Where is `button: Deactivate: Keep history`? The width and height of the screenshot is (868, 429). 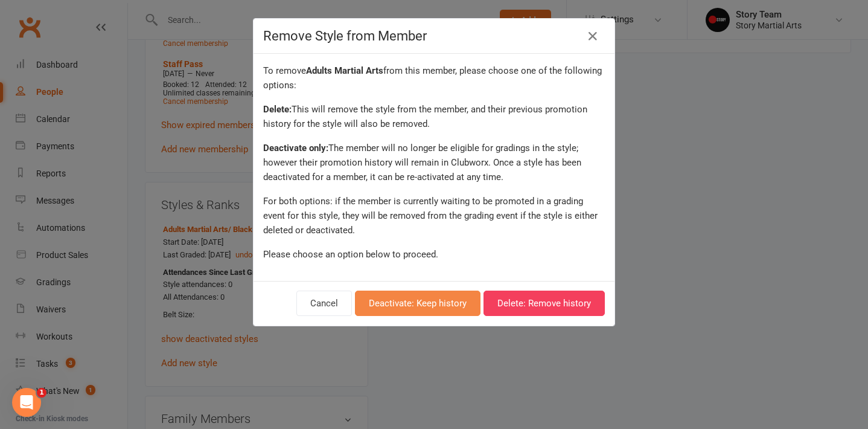 button: Deactivate: Keep history is located at coordinates (418, 303).